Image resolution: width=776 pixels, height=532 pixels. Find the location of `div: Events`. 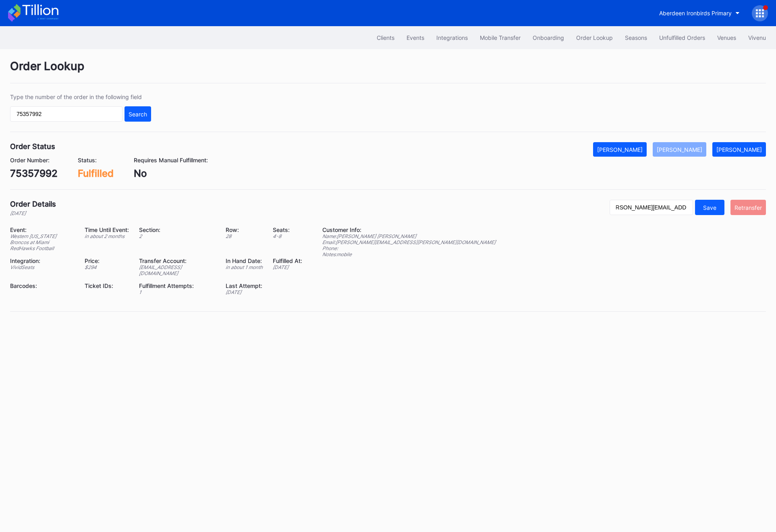

div: Events is located at coordinates (415, 38).